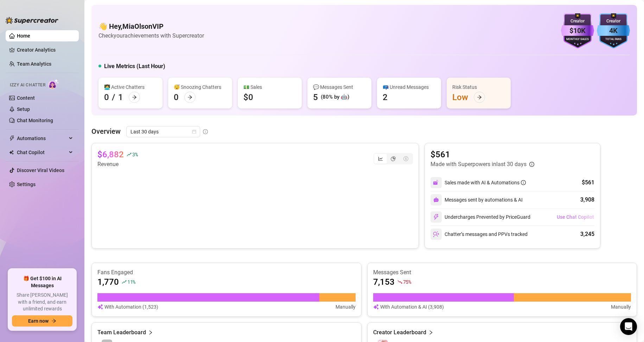  Describe the element at coordinates (26, 98) in the screenshot. I see `a: Content` at that location.